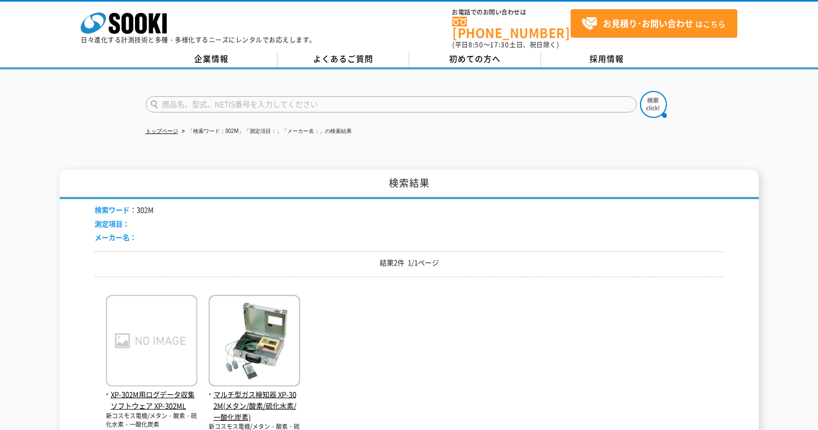 The height and width of the screenshot is (430, 818). Describe the element at coordinates (152, 420) in the screenshot. I see `p: 新コスモス電機/メタン・酸素・硫化水素・一酸化炭素` at that location.